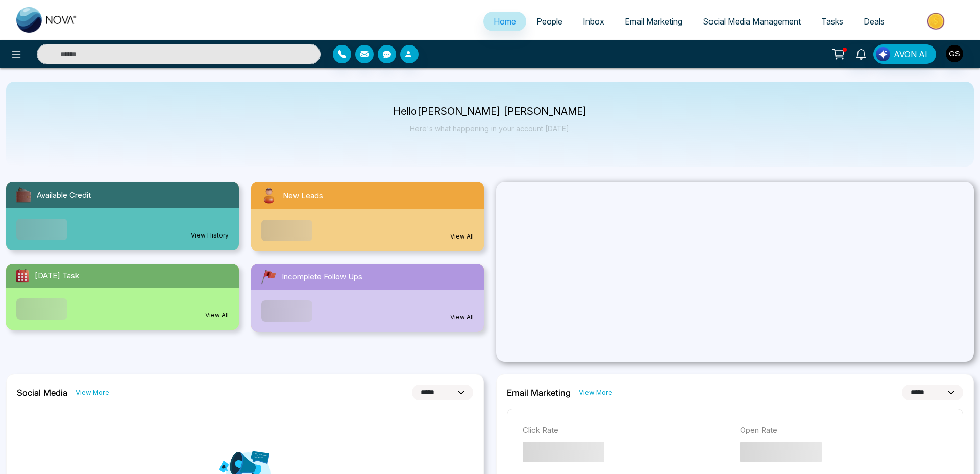 The width and height of the screenshot is (980, 474). I want to click on a: Home, so click(505, 21).